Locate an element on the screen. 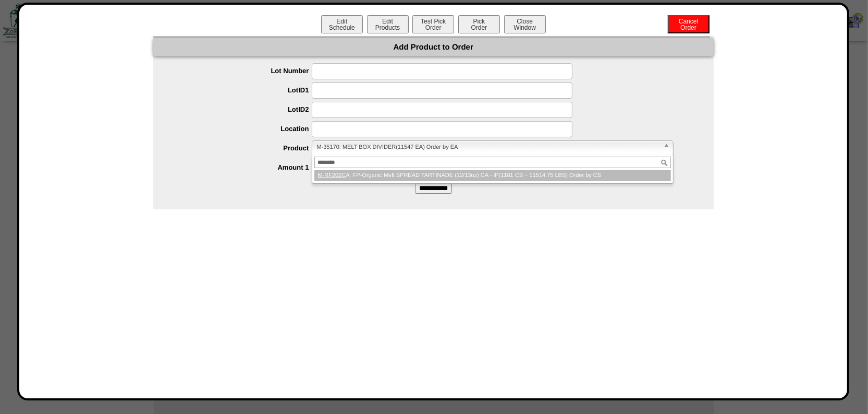  label: LotID2 is located at coordinates (243, 109).